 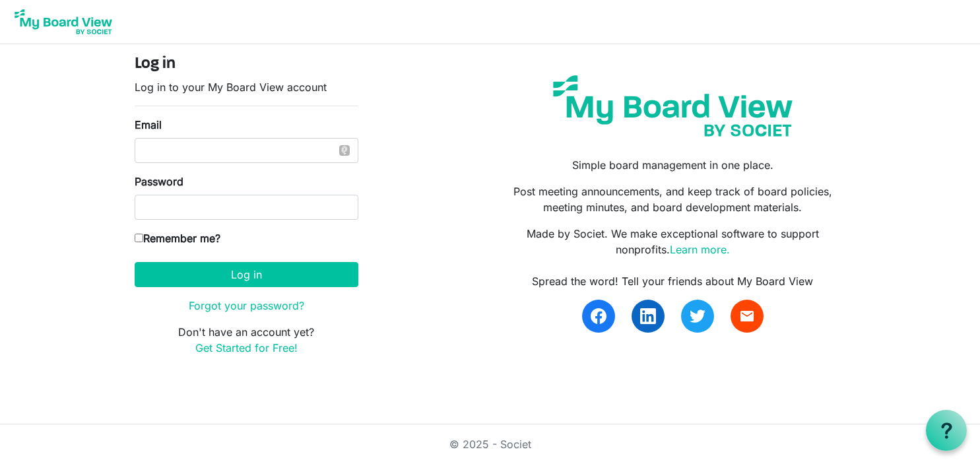 What do you see at coordinates (672, 242) in the screenshot?
I see `p: Made by Societ. We make exceptional software to support nonprofits.` at bounding box center [672, 242].